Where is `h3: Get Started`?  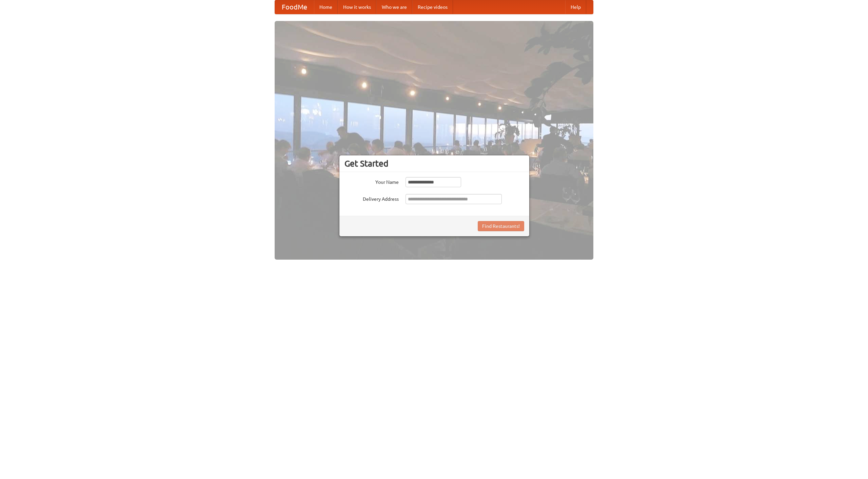
h3: Get Started is located at coordinates (434, 164).